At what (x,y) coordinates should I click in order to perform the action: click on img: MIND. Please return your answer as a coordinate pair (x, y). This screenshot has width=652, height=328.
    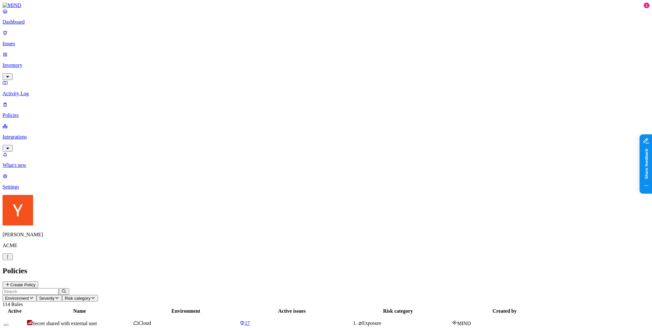
    Looking at the image, I should click on (12, 5).